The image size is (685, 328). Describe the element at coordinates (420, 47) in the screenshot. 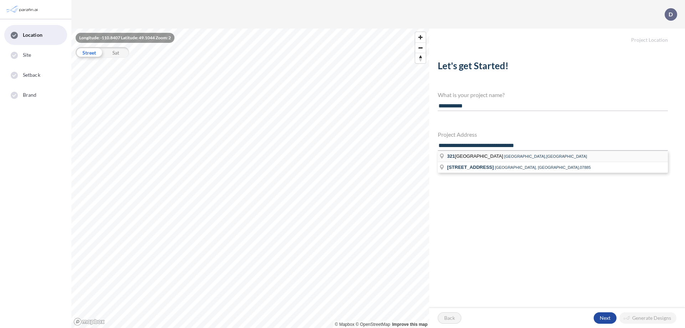

I see `button: Zoom out` at that location.